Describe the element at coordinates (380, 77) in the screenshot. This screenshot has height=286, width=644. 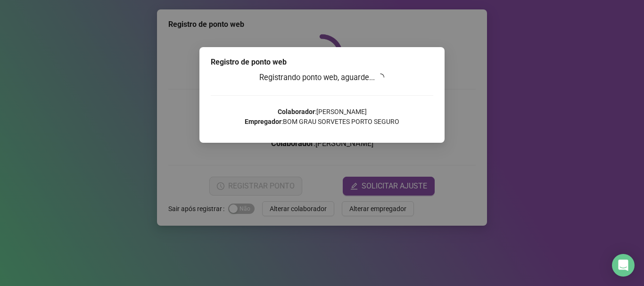
I see `span: loading` at that location.